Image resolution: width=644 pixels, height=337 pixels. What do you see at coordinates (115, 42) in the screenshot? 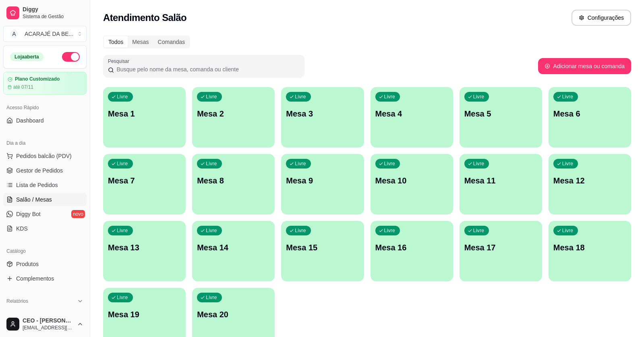
I see `div: Todos` at bounding box center [115, 42].